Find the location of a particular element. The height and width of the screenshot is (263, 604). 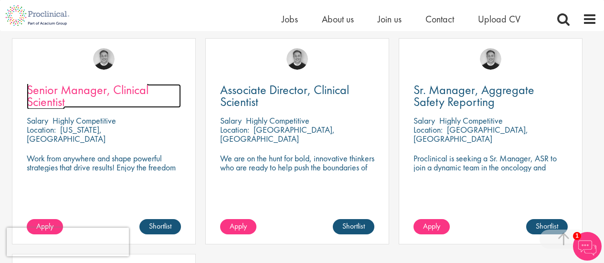

a: Sr. Manager, Aggregate Safety Reporting is located at coordinates (490, 96).